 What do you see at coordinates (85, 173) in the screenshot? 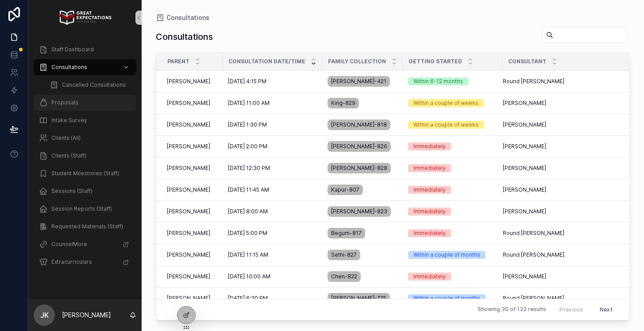
I see `a: Student Milestones (Staff)` at bounding box center [85, 173].